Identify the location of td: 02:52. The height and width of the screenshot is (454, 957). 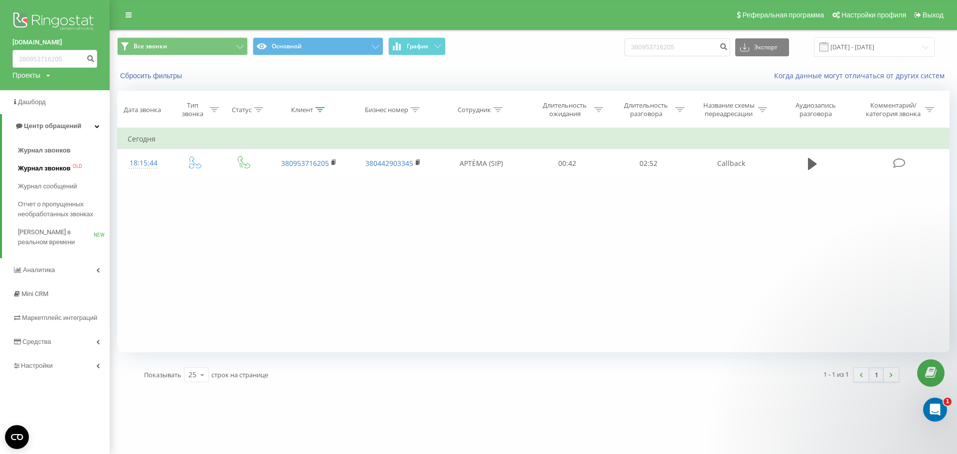
(649, 164).